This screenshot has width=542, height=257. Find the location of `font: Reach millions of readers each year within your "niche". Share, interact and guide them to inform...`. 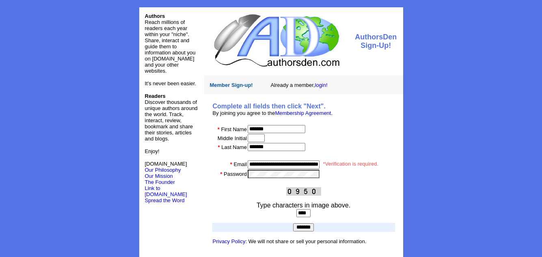

font: Reach millions of readers each year within your "niche". Share, interact and guide them to inform... is located at coordinates (170, 46).